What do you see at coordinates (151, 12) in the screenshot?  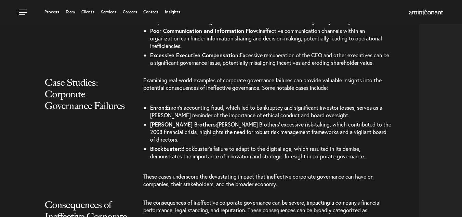 I see `a: Contact` at bounding box center [151, 12].